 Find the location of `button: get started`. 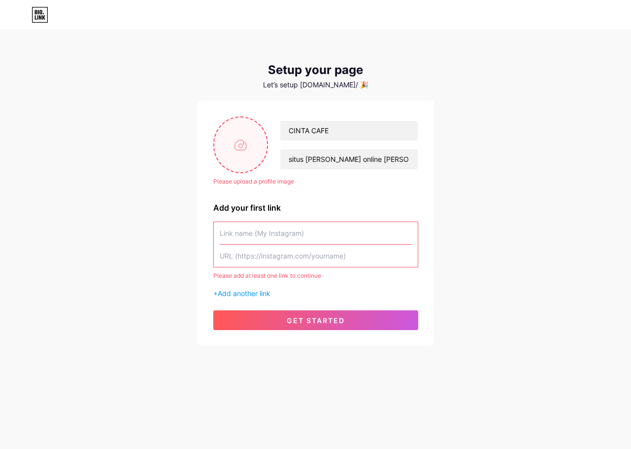

button: get started is located at coordinates (316, 320).